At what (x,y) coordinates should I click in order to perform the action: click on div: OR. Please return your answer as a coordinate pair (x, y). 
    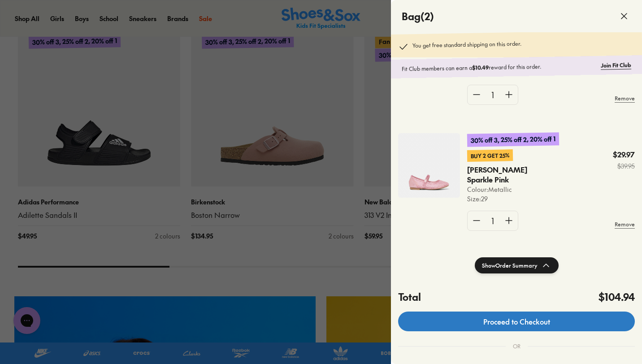
    Looking at the image, I should click on (516, 346).